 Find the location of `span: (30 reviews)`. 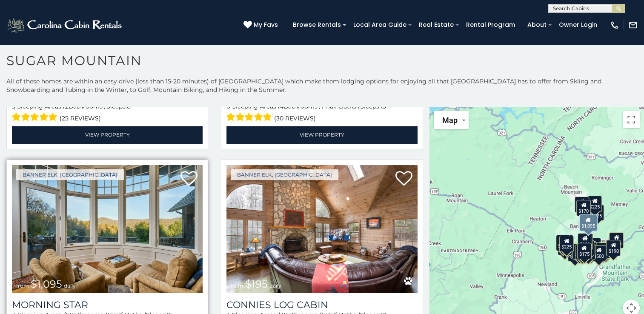

span: (30 reviews) is located at coordinates (295, 118).